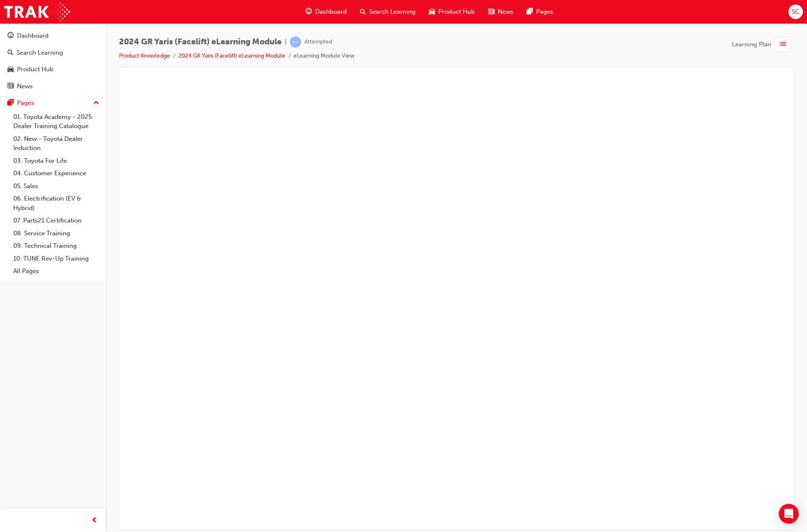  What do you see at coordinates (144, 56) in the screenshot?
I see `a: Product Knowledge` at bounding box center [144, 56].